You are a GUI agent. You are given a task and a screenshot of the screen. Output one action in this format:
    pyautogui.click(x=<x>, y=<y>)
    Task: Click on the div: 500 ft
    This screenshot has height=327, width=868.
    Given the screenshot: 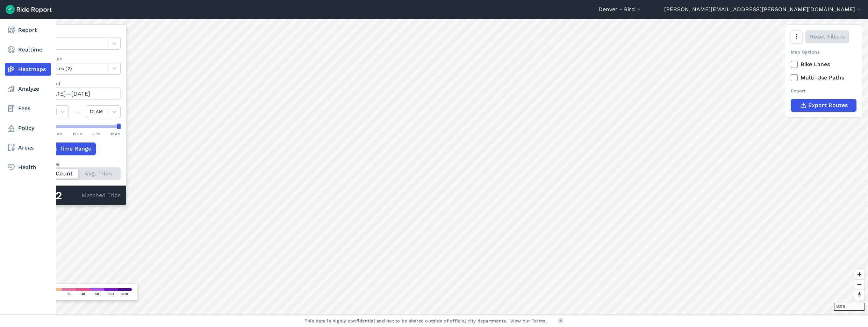 What is the action you would take?
    pyautogui.click(x=849, y=306)
    